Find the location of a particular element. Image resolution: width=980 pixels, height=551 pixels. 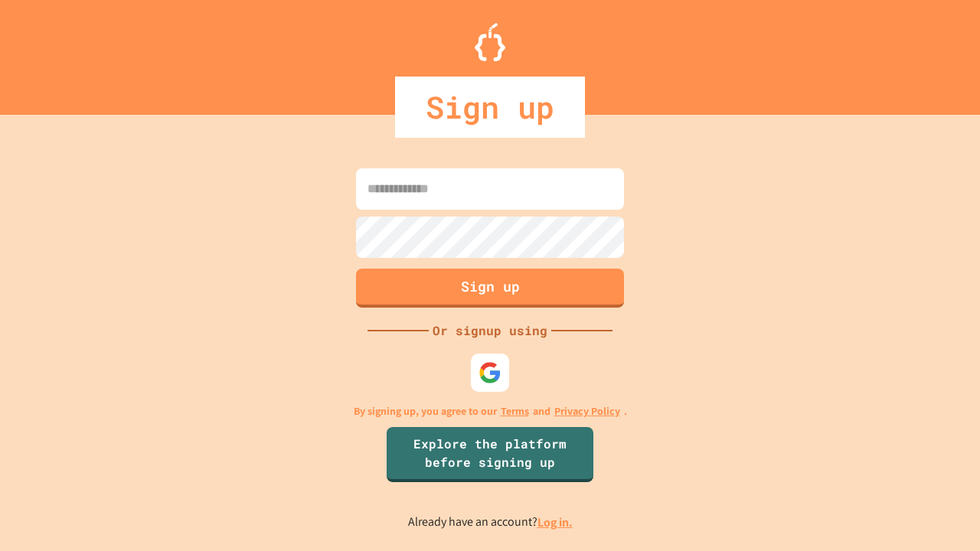

a: Log in. is located at coordinates (555, 522).